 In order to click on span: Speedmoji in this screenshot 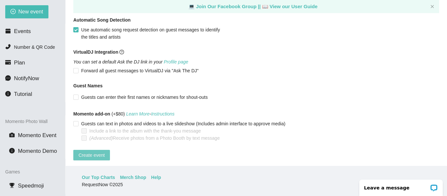, I will do `click(31, 186)`.